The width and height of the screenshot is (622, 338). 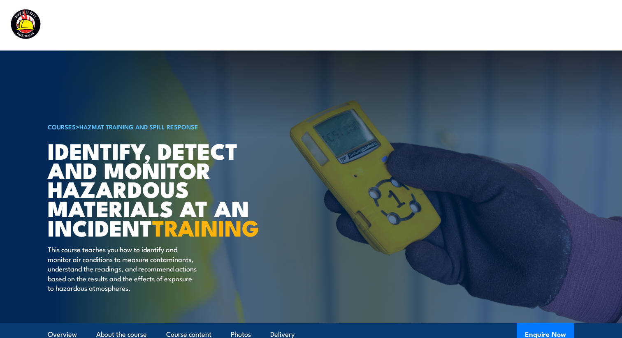 I want to click on a: COURSES, so click(x=62, y=127).